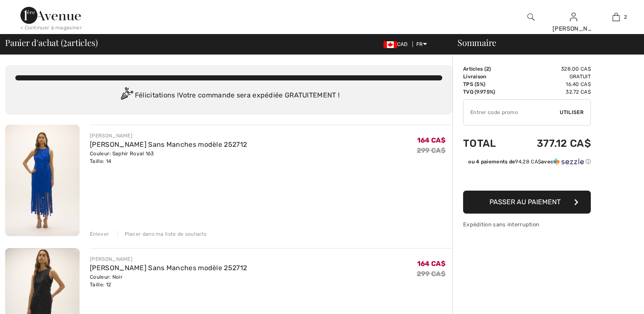  I want to click on span: Passer au paiement, so click(524, 202).